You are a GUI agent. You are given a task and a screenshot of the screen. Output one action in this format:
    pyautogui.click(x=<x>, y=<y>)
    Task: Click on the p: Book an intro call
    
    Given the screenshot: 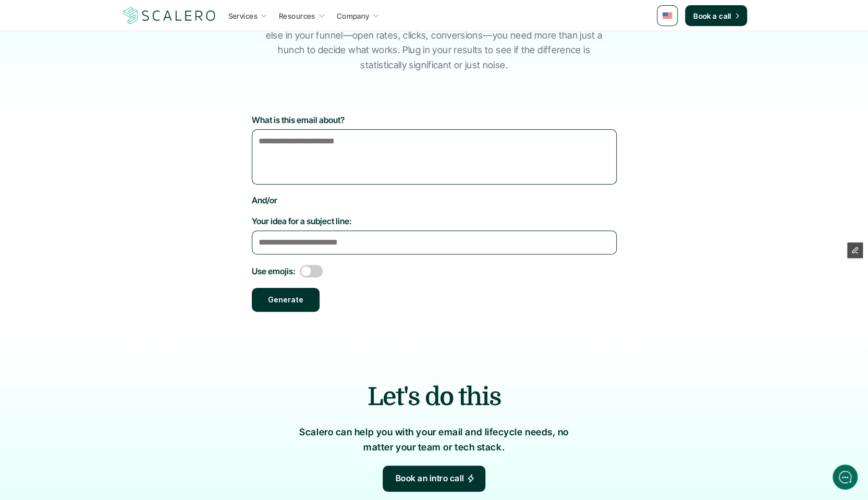 What is the action you would take?
    pyautogui.click(x=430, y=479)
    